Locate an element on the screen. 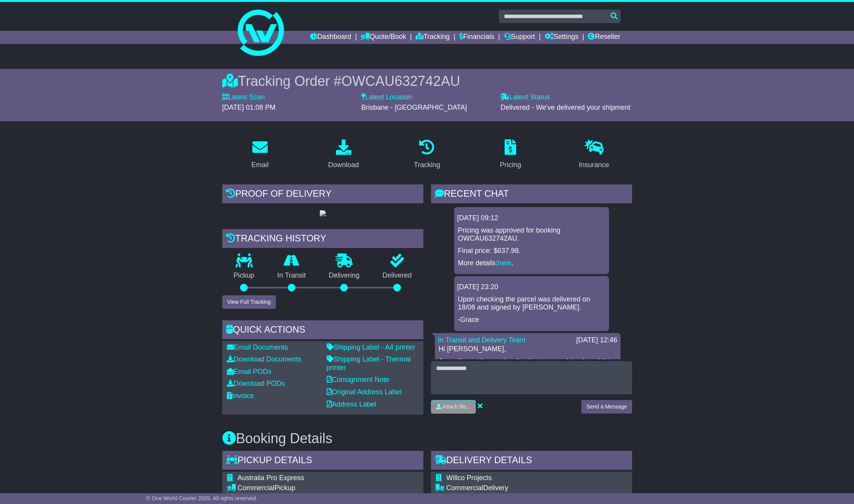 The image size is (854, 504). a: Dashboard is located at coordinates (331, 37).